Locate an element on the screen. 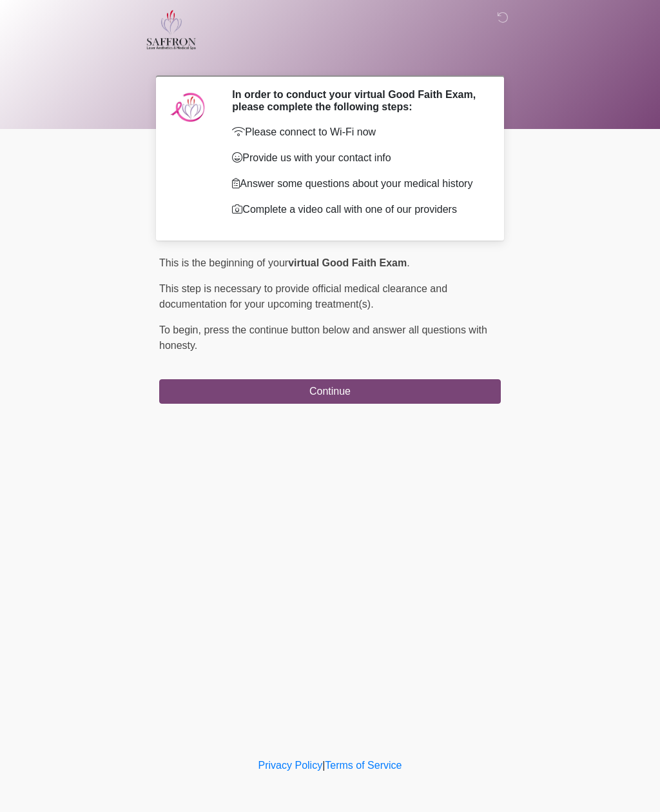  strong: virtual Good Faith Exam is located at coordinates (347, 262).